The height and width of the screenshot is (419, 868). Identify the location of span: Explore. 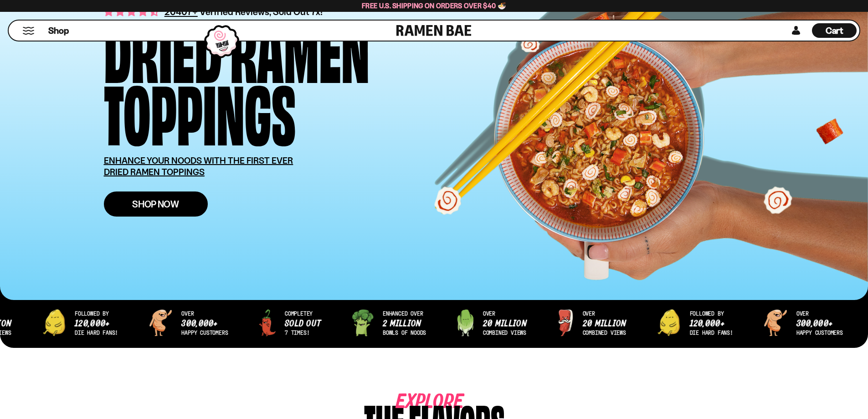
(416, 402).